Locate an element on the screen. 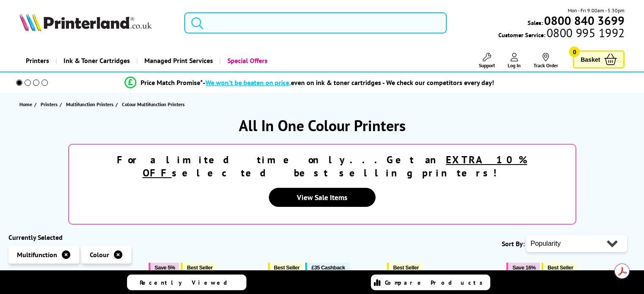  a: Ink & Toner Cartridges is located at coordinates (96, 61).